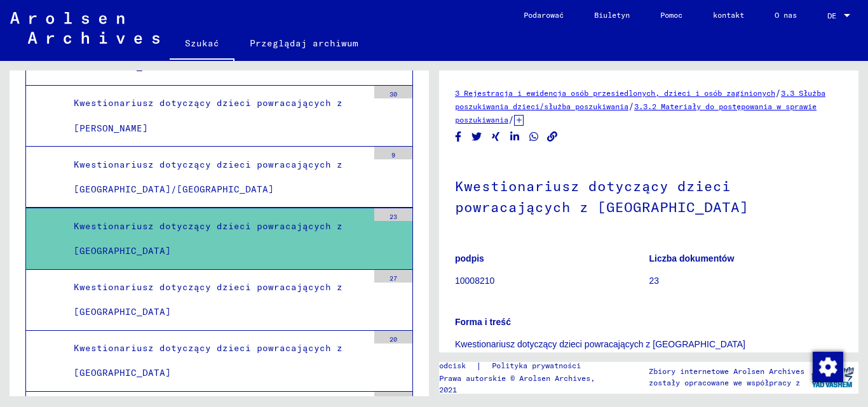 This screenshot has width=868, height=407. Describe the element at coordinates (202, 44) in the screenshot. I see `a: Szukać` at that location.